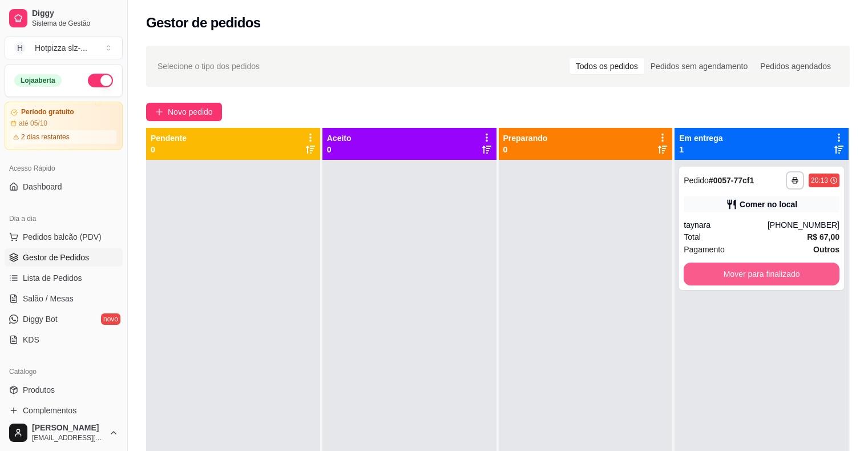 The image size is (868, 451). What do you see at coordinates (731, 180) in the screenshot?
I see `strong: # 0057-77cf1` at bounding box center [731, 180].